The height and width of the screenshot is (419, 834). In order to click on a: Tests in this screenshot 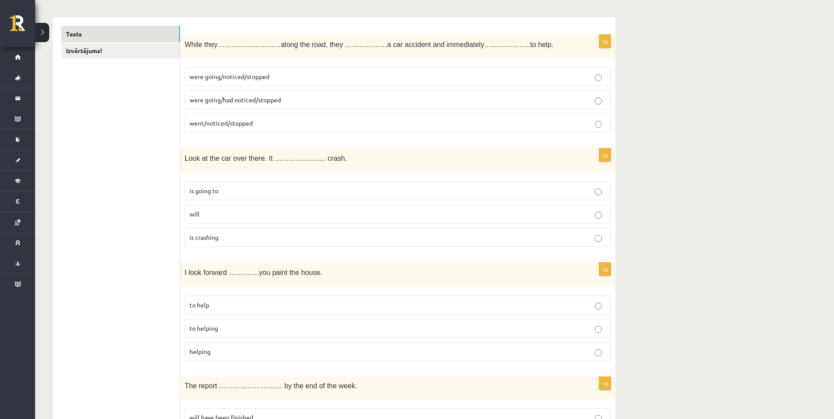, I will do `click(120, 34)`.